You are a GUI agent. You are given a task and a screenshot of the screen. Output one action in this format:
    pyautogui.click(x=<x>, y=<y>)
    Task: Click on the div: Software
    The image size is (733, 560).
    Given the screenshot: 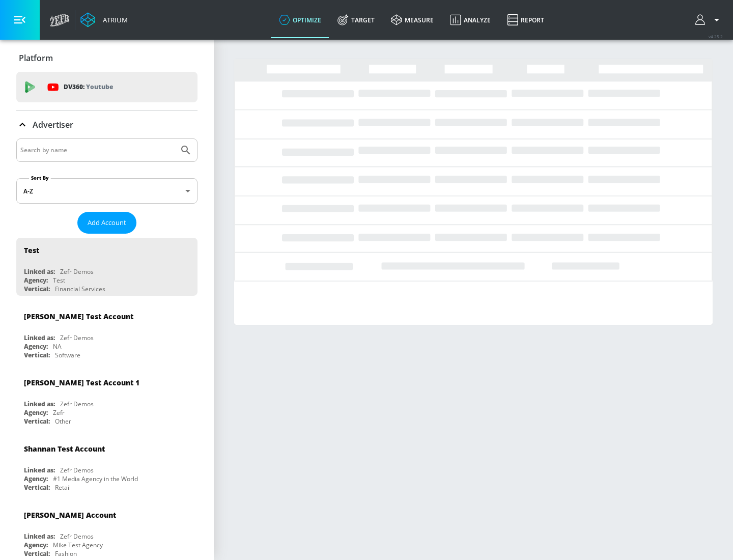 What is the action you would take?
    pyautogui.click(x=68, y=354)
    